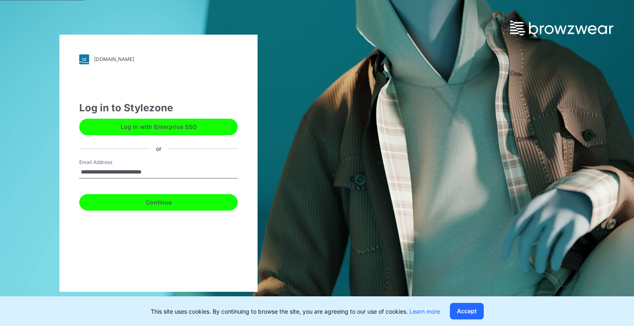 The height and width of the screenshot is (326, 634). What do you see at coordinates (561, 28) in the screenshot?
I see `img: browzwear-logo.73288ffb.svg` at bounding box center [561, 28].